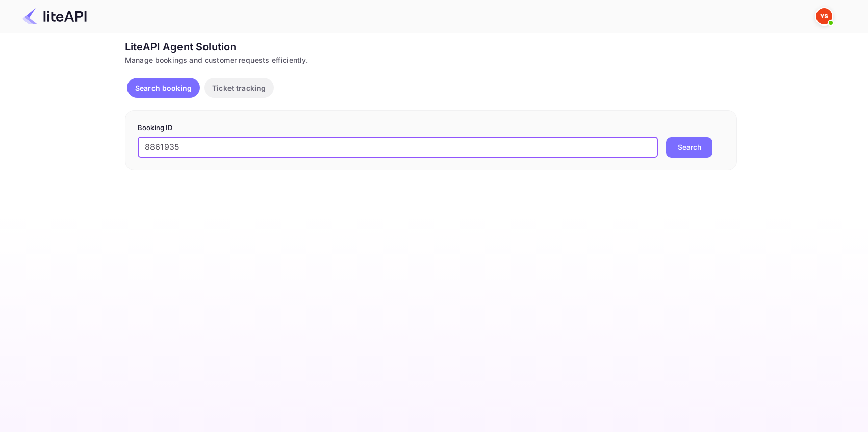  Describe the element at coordinates (824, 16) in the screenshot. I see `img: Yandex Support` at that location.